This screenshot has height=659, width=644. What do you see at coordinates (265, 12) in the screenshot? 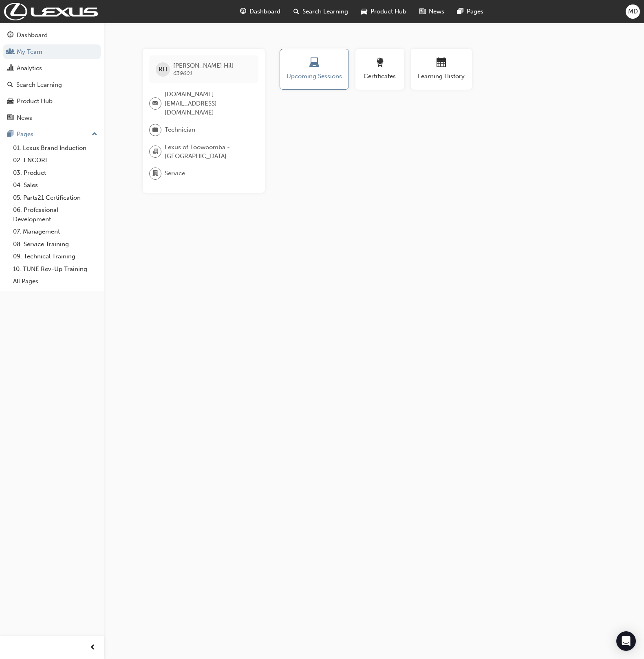
I see `span: Dashboard` at bounding box center [265, 12].